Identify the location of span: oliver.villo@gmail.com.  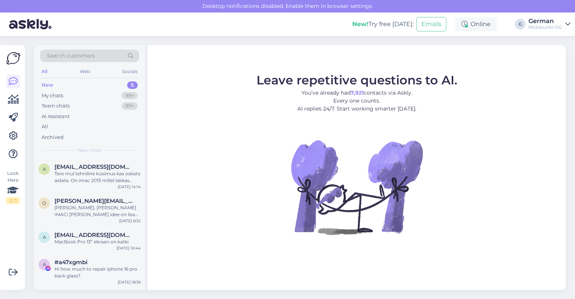
(94, 201).